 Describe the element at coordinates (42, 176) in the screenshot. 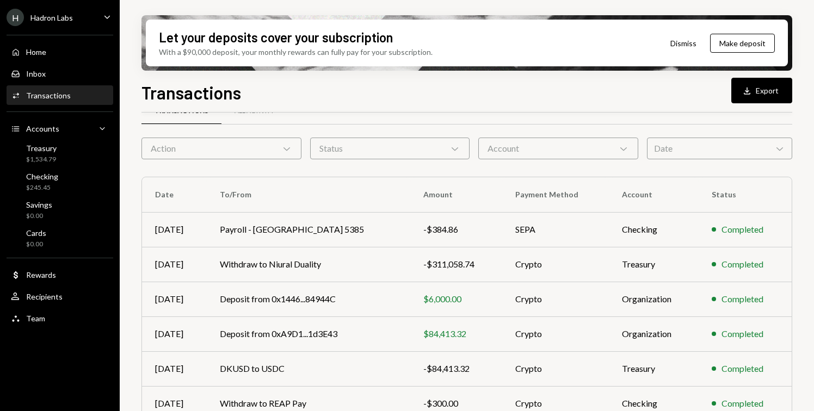

I see `div: Checking` at that location.